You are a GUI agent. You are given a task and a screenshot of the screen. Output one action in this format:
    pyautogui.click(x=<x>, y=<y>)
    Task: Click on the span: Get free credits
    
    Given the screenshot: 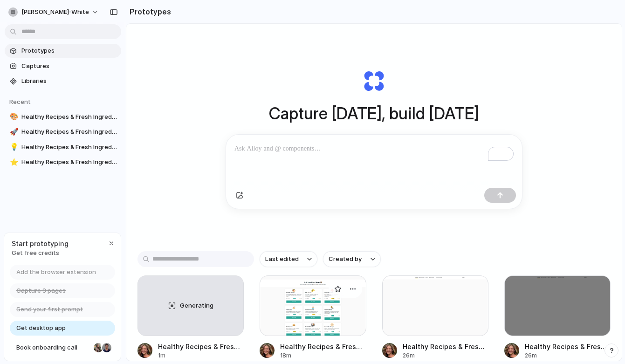 What is the action you would take?
    pyautogui.click(x=40, y=253)
    